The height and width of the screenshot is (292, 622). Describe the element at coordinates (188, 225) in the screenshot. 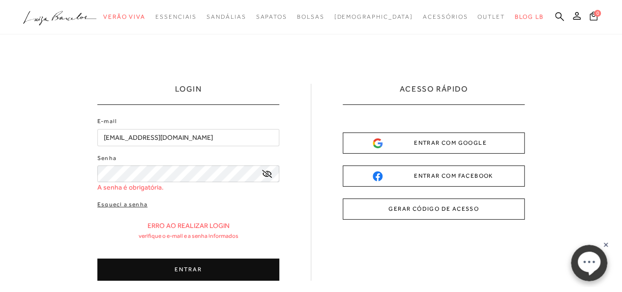

I see `p: Erro ao realizar login` at that location.